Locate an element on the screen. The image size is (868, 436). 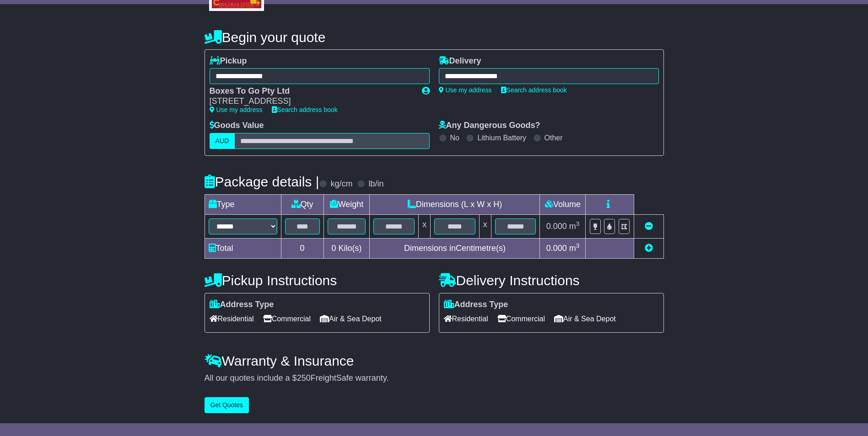
label: Any Dangerous Goods? is located at coordinates (490, 126).